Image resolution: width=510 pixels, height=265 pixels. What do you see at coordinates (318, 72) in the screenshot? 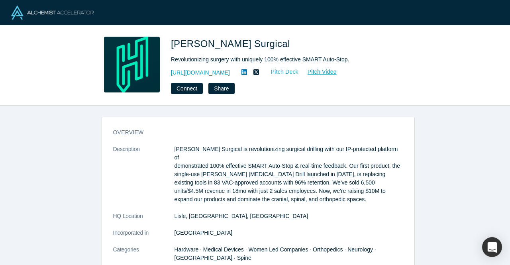
I see `a: Pitch Video` at bounding box center [318, 72].